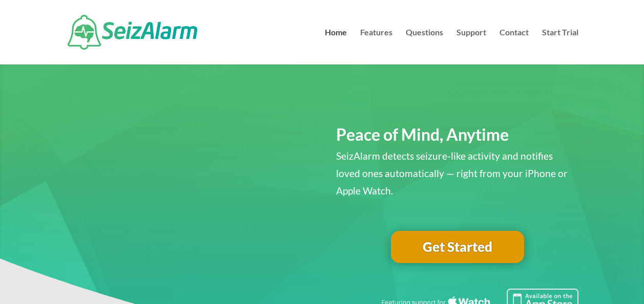 The height and width of the screenshot is (304, 644). I want to click on a: Get Started, so click(458, 248).